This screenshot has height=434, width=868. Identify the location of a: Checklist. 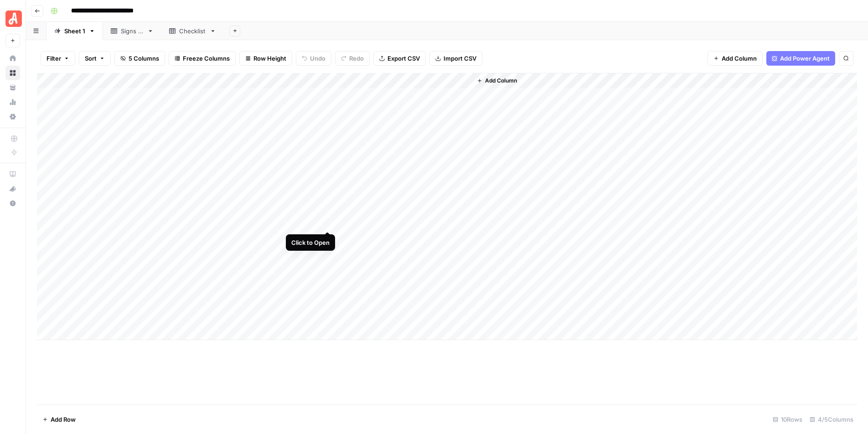
(192, 31).